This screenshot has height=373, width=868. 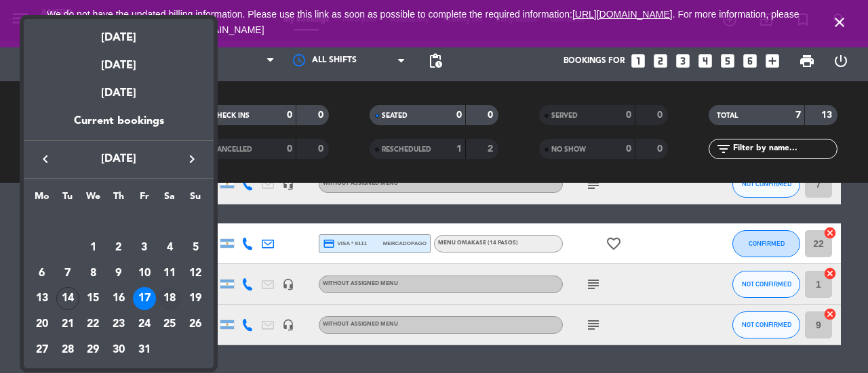 I want to click on div: 31, so click(x=144, y=351).